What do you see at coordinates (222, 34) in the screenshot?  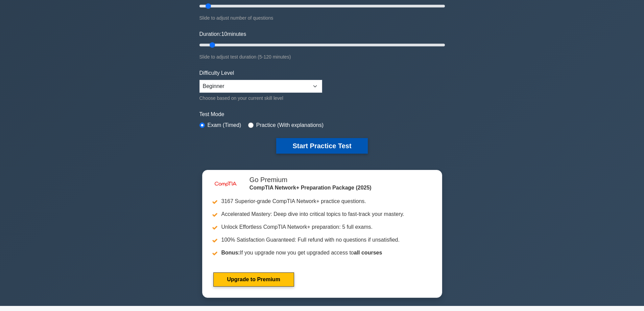 I see `label: Duration: minutes` at bounding box center [222, 34].